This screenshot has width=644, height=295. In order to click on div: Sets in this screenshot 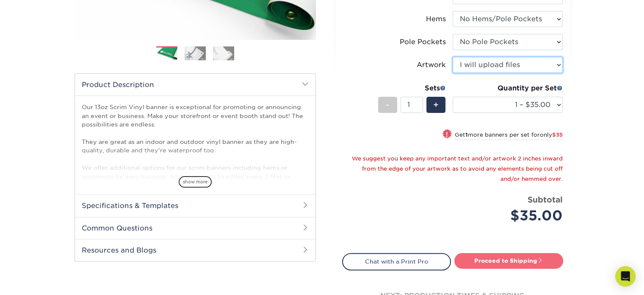, I will do `click(412, 88)`.